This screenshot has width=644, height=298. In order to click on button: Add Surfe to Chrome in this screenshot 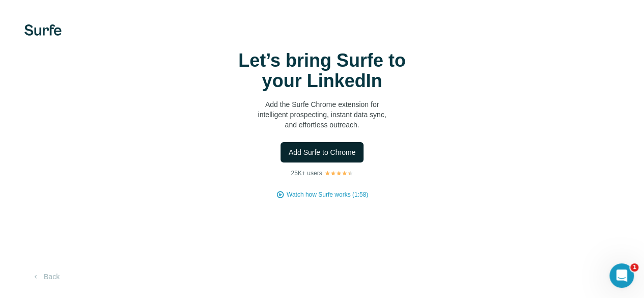, I will do `click(322, 152)`.